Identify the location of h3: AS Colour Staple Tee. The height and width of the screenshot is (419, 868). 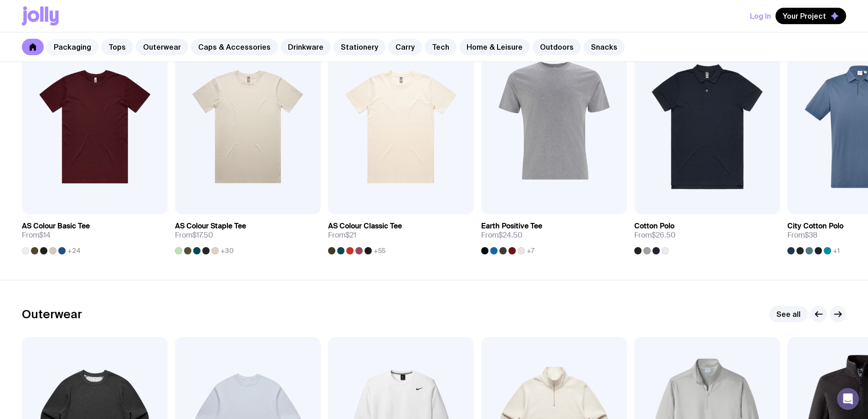
(211, 226).